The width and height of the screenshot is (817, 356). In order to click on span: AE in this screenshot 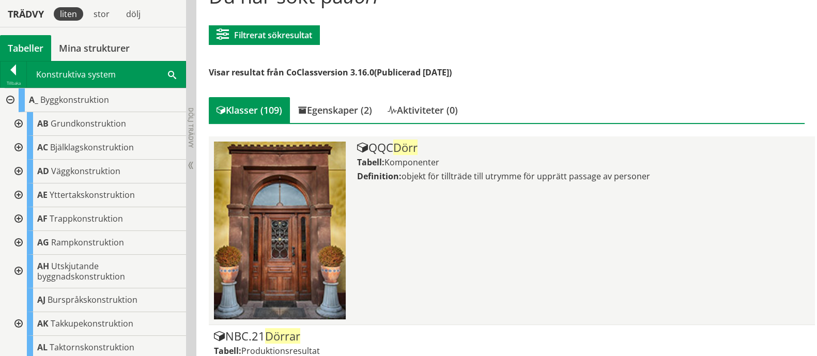, I will do `click(42, 195)`.